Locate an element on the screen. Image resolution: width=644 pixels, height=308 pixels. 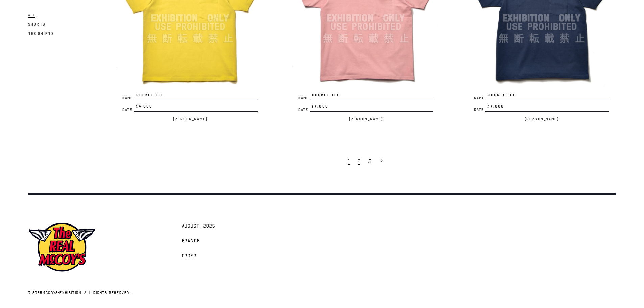
a: 2 is located at coordinates (360, 161).